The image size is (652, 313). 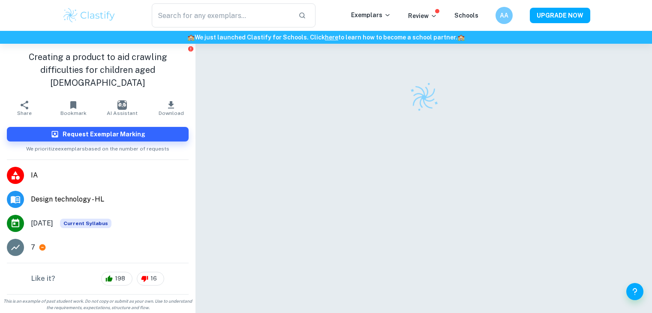 I want to click on span: IA, so click(x=110, y=175).